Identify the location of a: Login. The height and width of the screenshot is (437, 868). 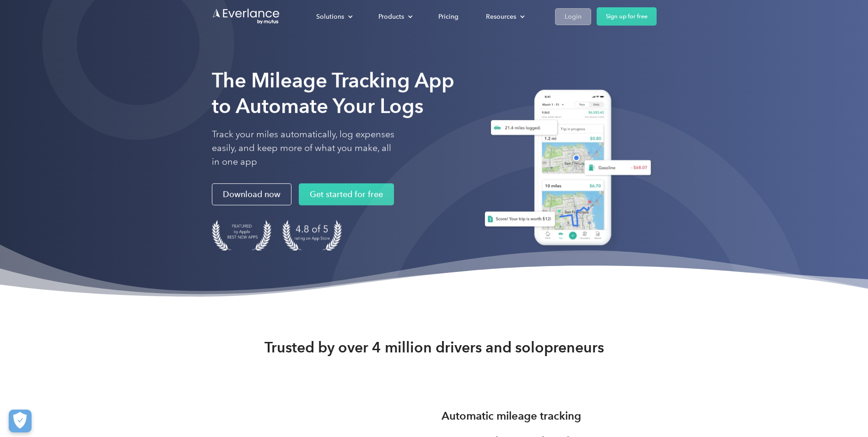
(573, 17).